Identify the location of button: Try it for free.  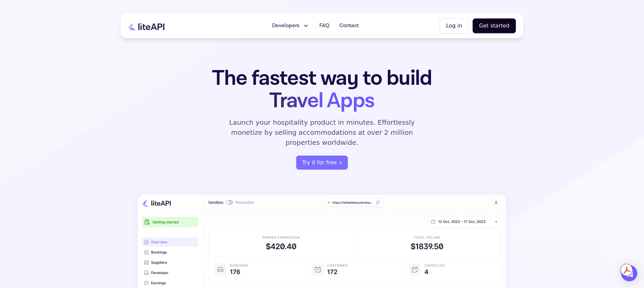
(322, 163).